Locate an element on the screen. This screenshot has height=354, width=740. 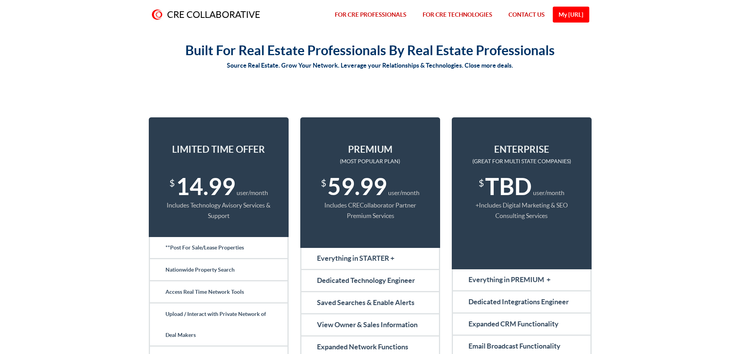
strong: Access Real Time Network Tools is located at coordinates (205, 292).